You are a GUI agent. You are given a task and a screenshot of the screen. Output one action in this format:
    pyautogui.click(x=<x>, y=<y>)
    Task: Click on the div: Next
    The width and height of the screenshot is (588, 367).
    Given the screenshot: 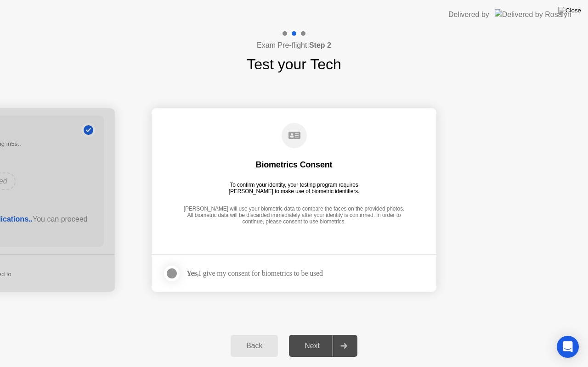 What is the action you would take?
    pyautogui.click(x=312, y=346)
    